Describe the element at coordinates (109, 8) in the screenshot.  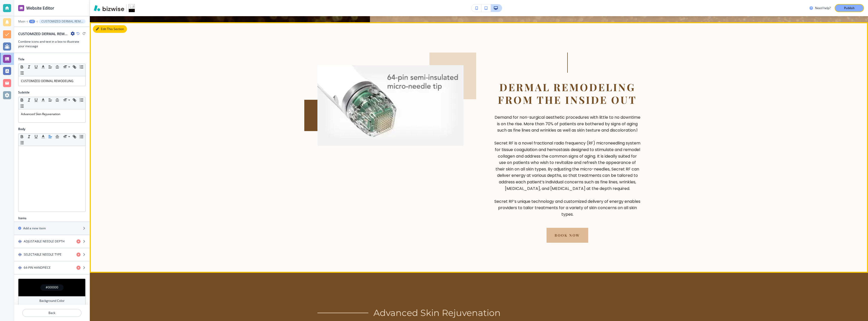
I see `img: Bizwise Logo` at that location.